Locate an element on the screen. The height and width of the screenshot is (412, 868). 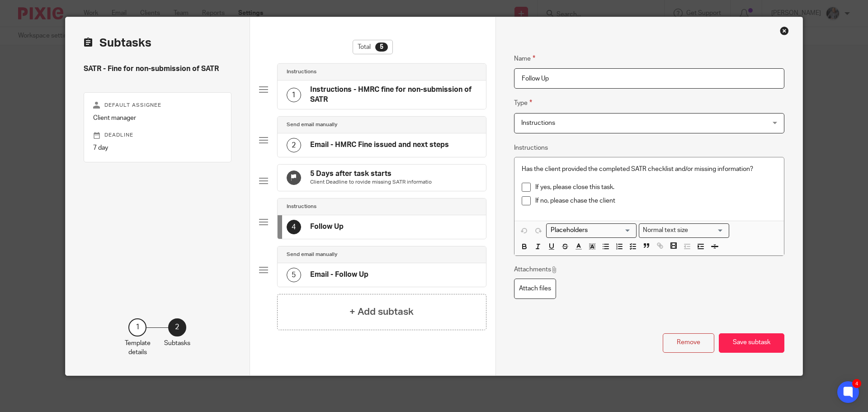
p: Subtasks is located at coordinates (177, 343).